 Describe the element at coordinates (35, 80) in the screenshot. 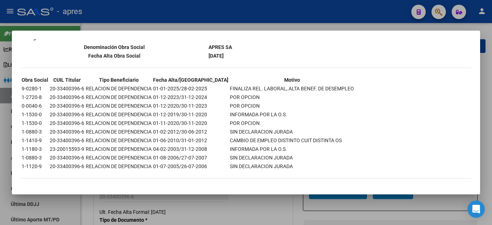

I see `th: Obra Social` at that location.